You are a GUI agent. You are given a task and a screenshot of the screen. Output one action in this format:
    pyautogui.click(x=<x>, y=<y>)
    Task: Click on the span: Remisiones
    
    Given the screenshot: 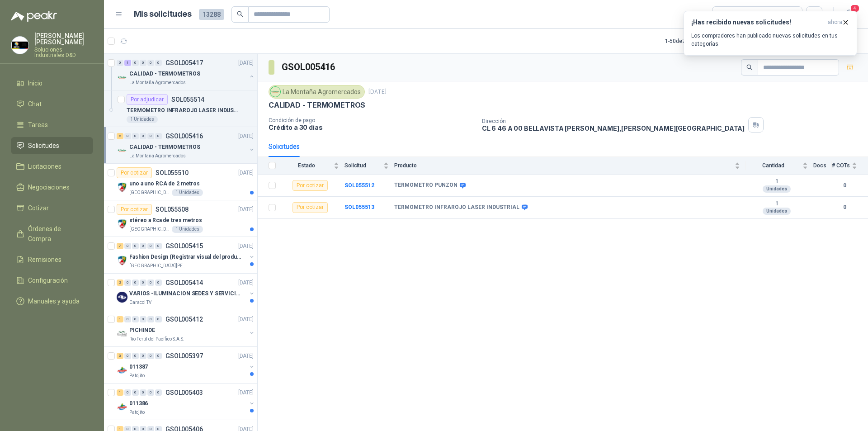 What is the action you would take?
    pyautogui.click(x=45, y=259)
    